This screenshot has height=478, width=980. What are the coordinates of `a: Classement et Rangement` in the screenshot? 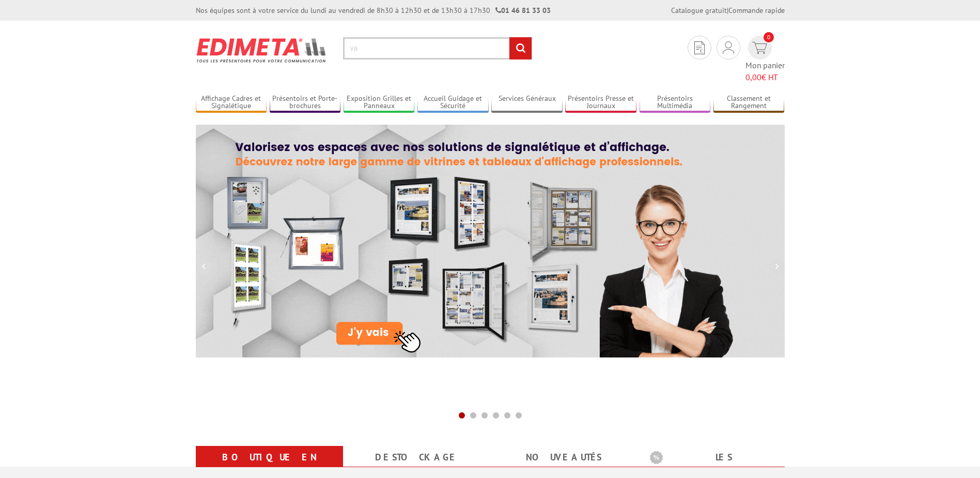 It's located at (749, 103).